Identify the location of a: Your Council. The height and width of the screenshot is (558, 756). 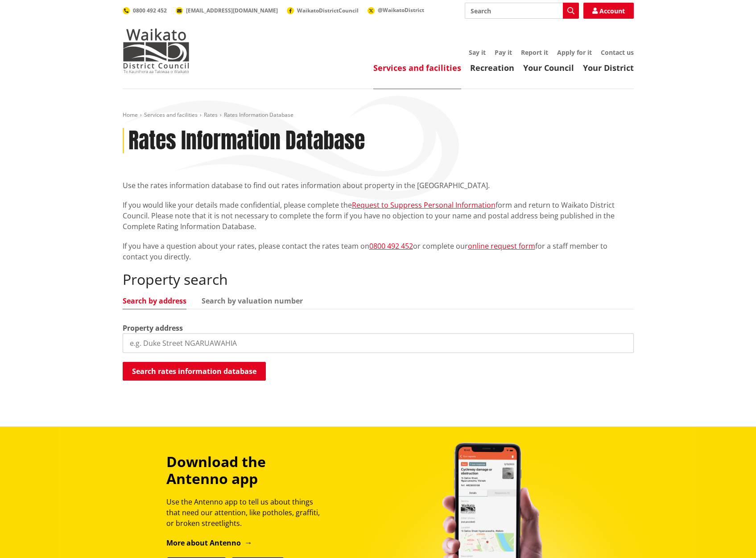
(549, 68).